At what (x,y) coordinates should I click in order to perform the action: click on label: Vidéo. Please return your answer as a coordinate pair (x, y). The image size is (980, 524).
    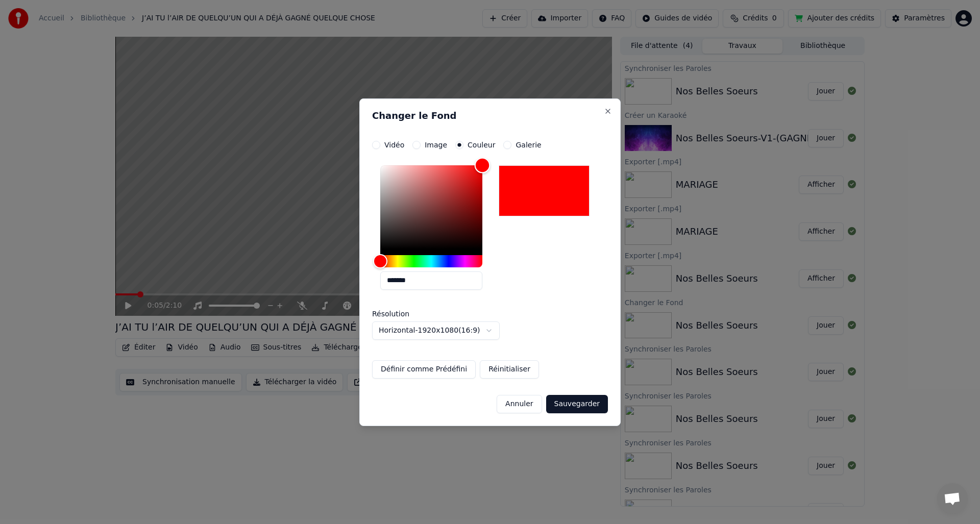
    Looking at the image, I should click on (394, 145).